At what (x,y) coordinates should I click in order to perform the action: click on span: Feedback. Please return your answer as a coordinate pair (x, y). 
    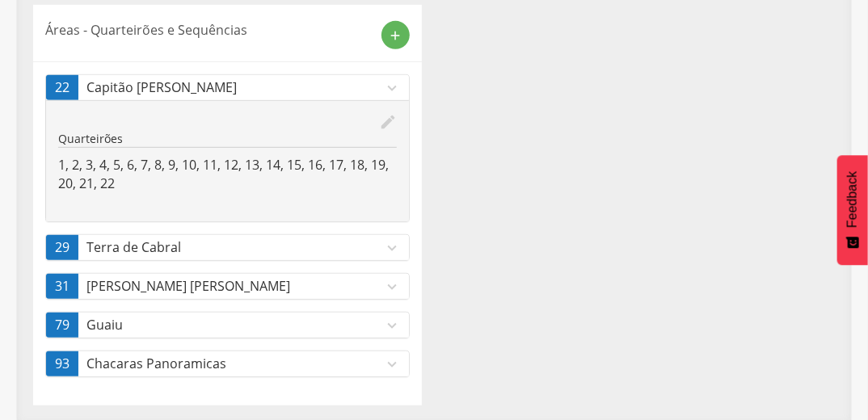
    Looking at the image, I should click on (853, 200).